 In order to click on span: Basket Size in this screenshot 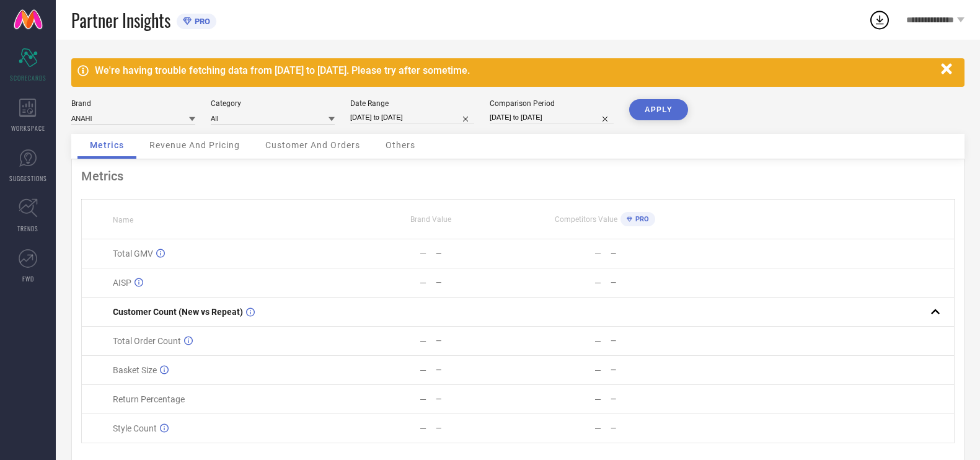, I will do `click(135, 370)`.